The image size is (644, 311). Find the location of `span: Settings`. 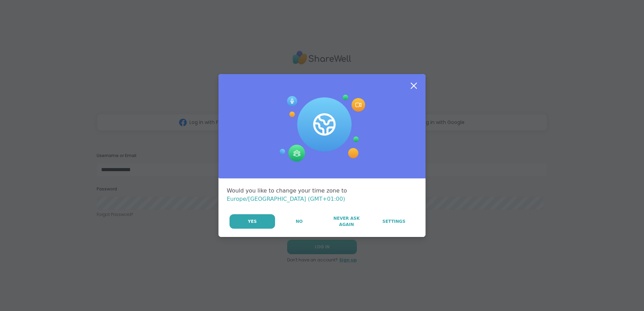

span: Settings is located at coordinates (393, 222).